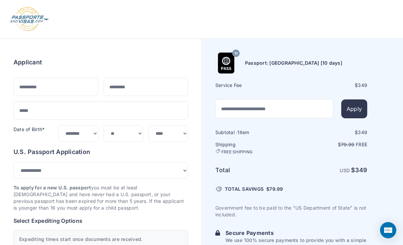  I want to click on h6: Service Fee, so click(253, 85).